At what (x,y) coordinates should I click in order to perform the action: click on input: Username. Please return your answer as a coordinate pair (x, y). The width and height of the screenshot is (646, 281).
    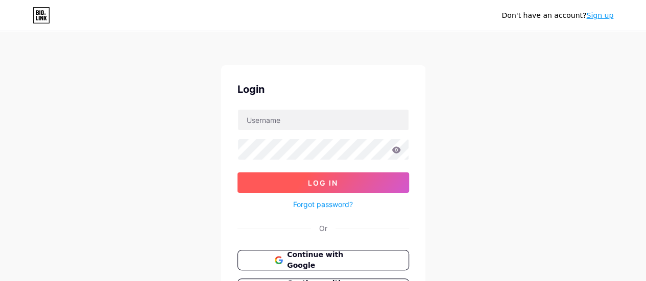
    Looking at the image, I should click on (323, 120).